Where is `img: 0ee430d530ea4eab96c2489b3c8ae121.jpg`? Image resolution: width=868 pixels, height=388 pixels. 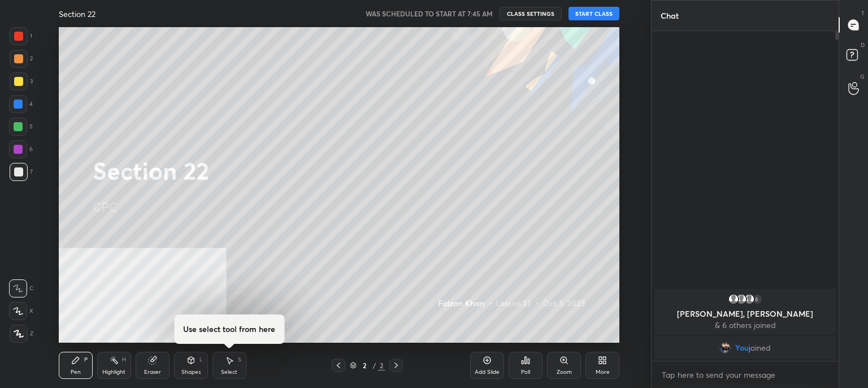
img: 0ee430d530ea4eab96c2489b3c8ae121.jpg is located at coordinates (726, 348).